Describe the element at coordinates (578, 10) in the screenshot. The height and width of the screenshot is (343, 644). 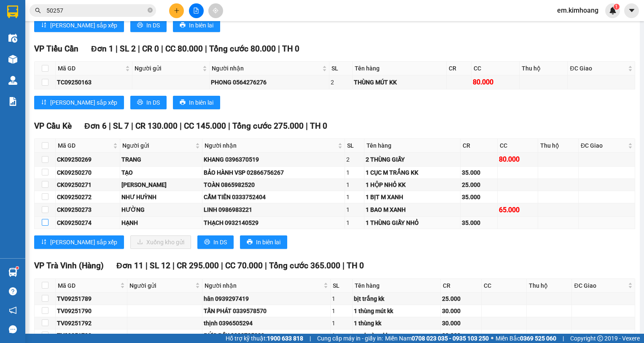
I see `span: em.kimhoang` at that location.